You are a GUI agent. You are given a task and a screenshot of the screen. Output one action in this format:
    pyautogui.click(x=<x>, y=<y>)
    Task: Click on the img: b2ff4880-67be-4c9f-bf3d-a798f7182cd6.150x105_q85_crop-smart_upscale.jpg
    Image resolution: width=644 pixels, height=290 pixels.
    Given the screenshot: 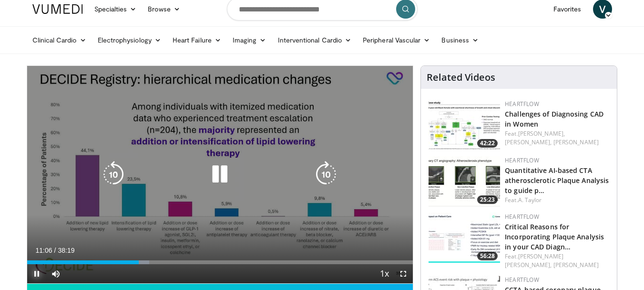 What is the action you would take?
    pyautogui.click(x=464, y=237)
    